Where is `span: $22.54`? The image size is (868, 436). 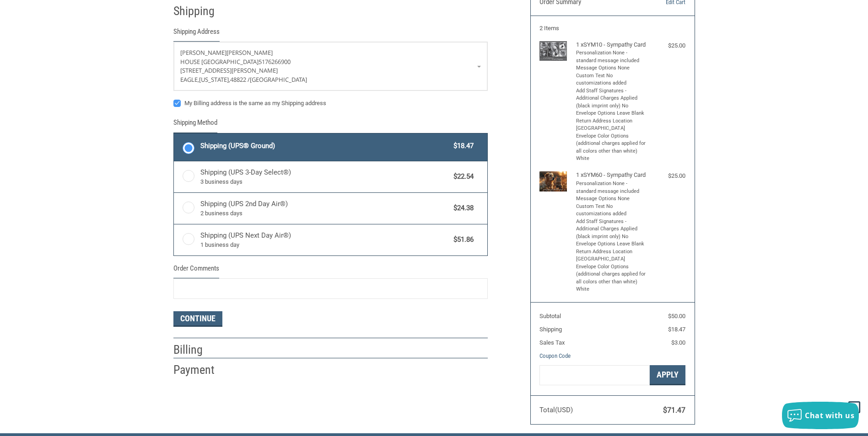
span: $22.54 is located at coordinates (462, 176).